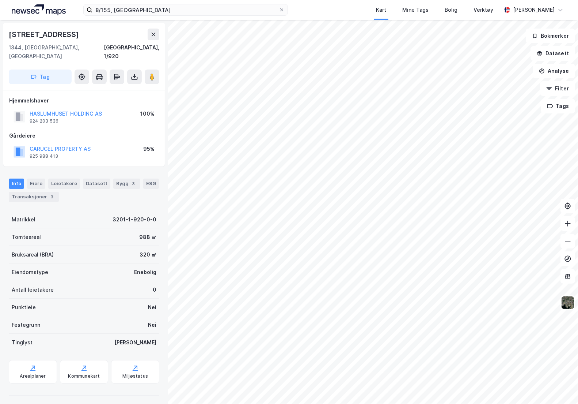 The width and height of the screenshot is (578, 404). What do you see at coordinates (558, 88) in the screenshot?
I see `button: Filter` at bounding box center [558, 88].